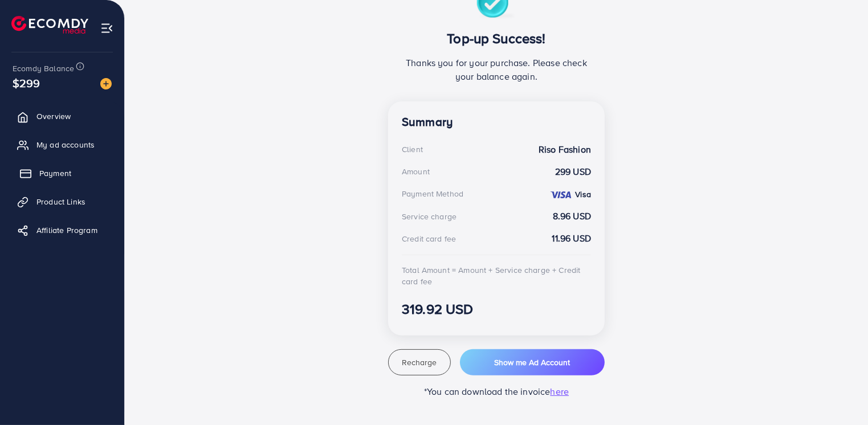 Image resolution: width=868 pixels, height=425 pixels. What do you see at coordinates (62, 202) in the screenshot?
I see `a: Product Links` at bounding box center [62, 202].